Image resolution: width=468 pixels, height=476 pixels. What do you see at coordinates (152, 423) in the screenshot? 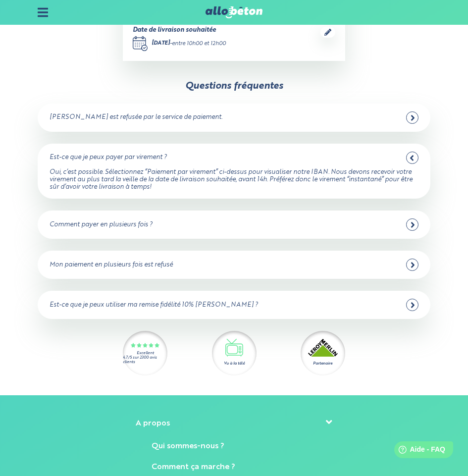
I see `div: A propos` at bounding box center [152, 423].